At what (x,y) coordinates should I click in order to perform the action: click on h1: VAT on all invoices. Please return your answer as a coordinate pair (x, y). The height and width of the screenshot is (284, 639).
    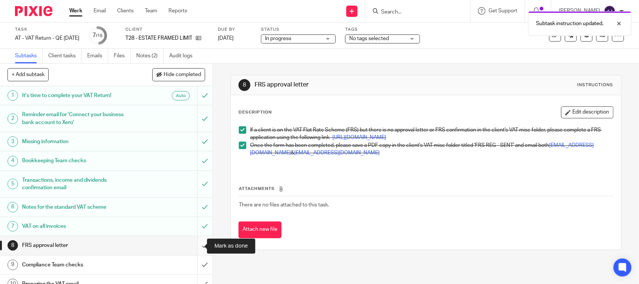
    Looking at the image, I should click on (78, 226).